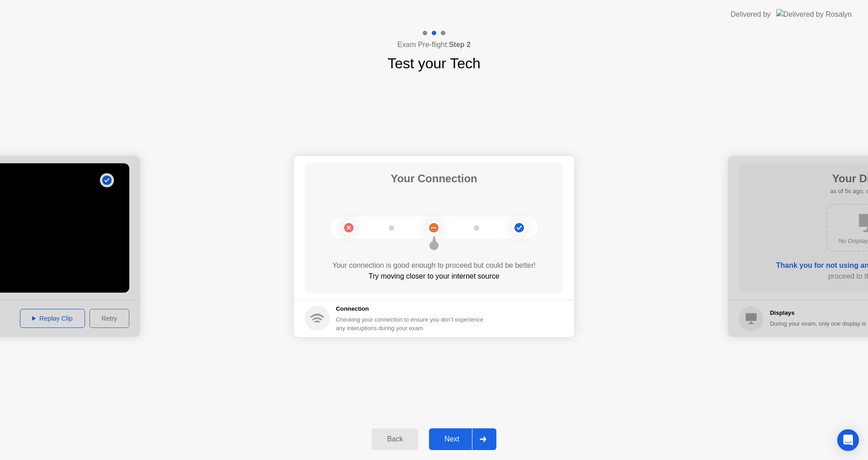 This screenshot has width=868, height=460. I want to click on div: Your connection is good enough to proceed but could be better!, so click(434, 266).